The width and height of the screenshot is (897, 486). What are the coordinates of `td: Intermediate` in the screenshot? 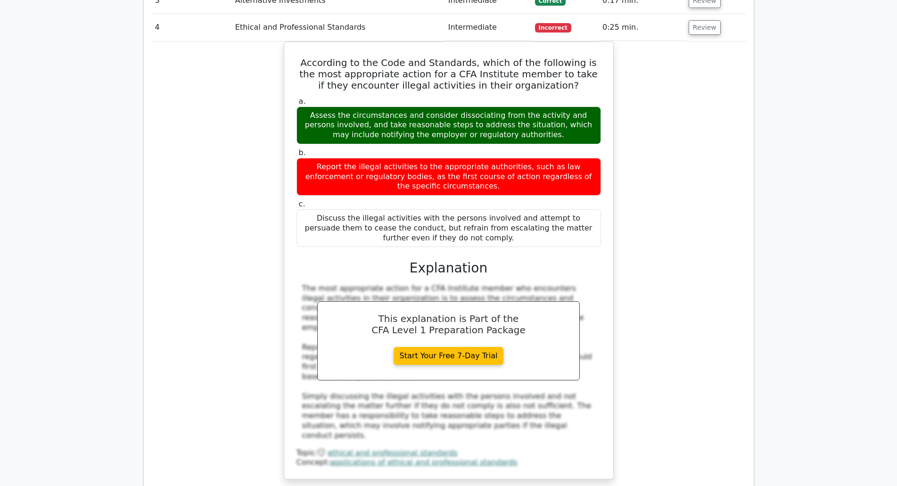 It's located at (488, 27).